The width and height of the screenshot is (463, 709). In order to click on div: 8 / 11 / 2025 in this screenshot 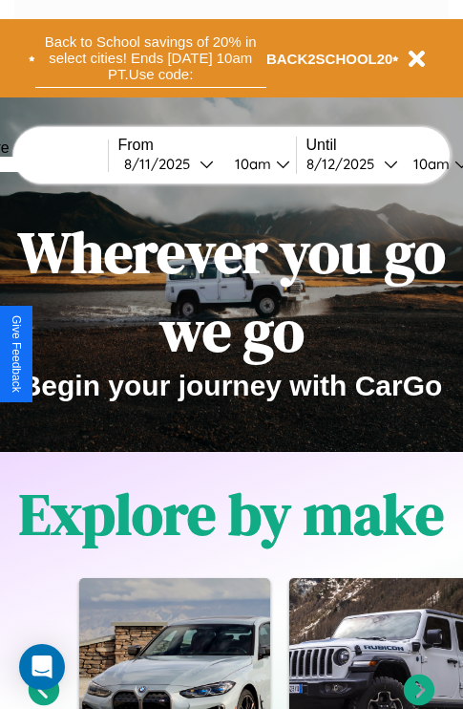, I will do `click(162, 163)`.